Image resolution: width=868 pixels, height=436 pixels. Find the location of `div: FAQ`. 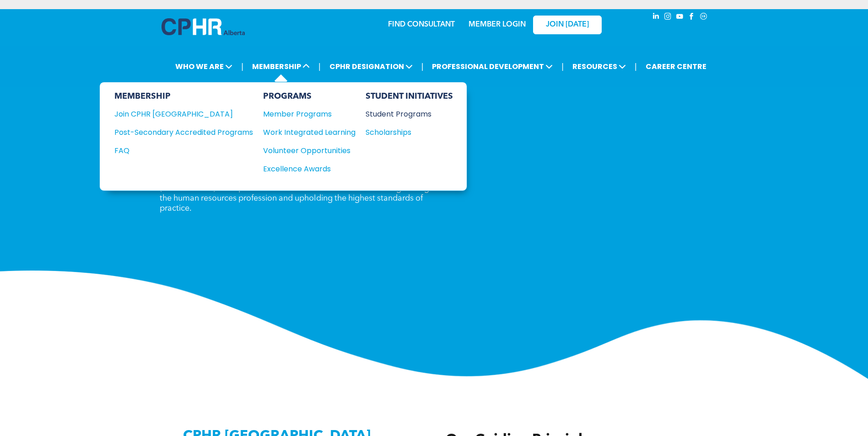

div: FAQ is located at coordinates (176, 150).